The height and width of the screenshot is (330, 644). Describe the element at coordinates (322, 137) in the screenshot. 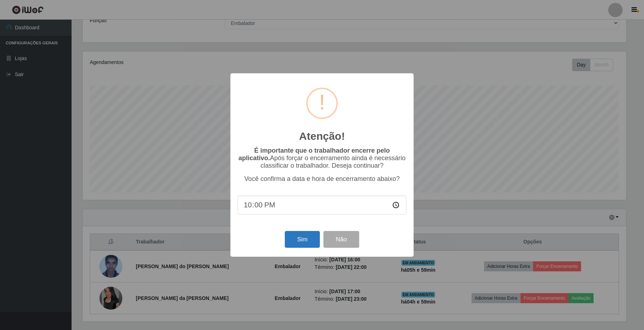

I see `h2: Atenção!` at that location.